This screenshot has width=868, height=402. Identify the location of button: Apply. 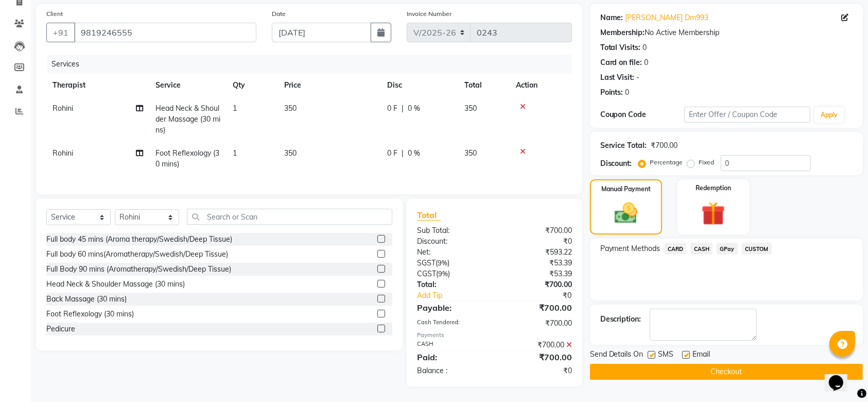
(829, 115).